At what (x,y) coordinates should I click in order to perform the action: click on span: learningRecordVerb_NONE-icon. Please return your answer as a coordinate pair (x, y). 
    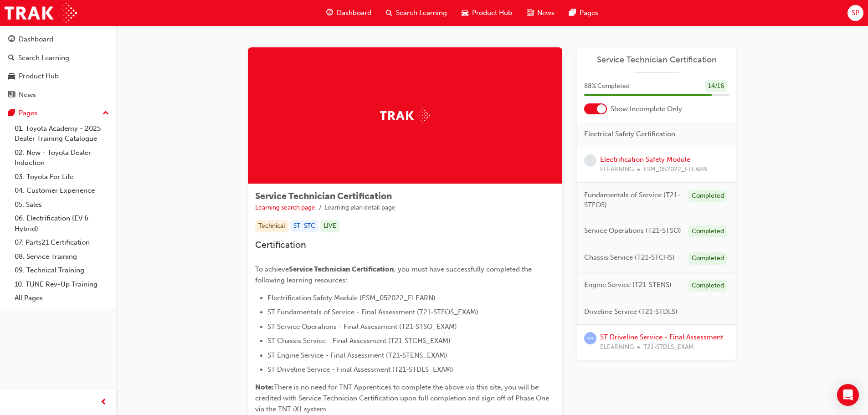
    Looking at the image, I should click on (590, 160).